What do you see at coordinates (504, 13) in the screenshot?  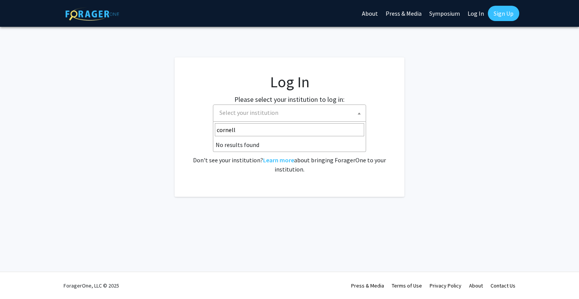 I see `a: Sign Up` at bounding box center [504, 13].